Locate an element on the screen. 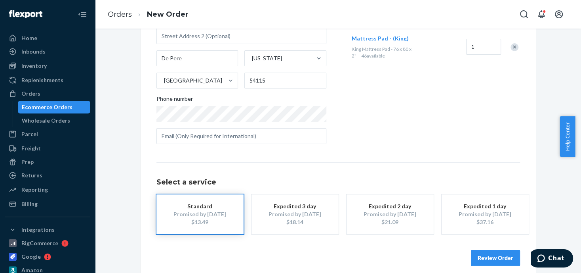  div: Freight is located at coordinates (31, 148).